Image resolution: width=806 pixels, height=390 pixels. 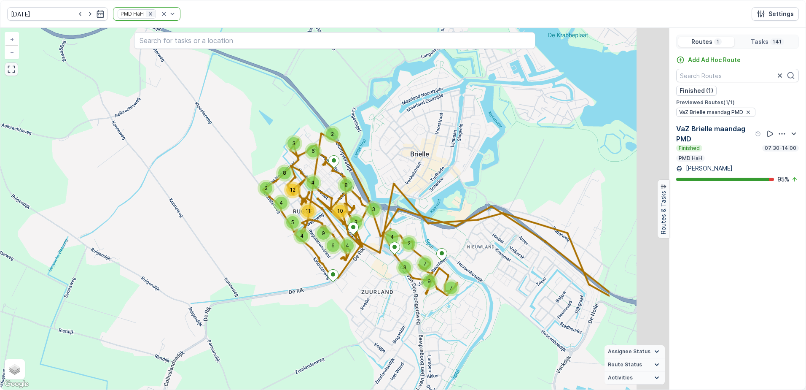 I want to click on span: Assignee Status, so click(x=629, y=351).